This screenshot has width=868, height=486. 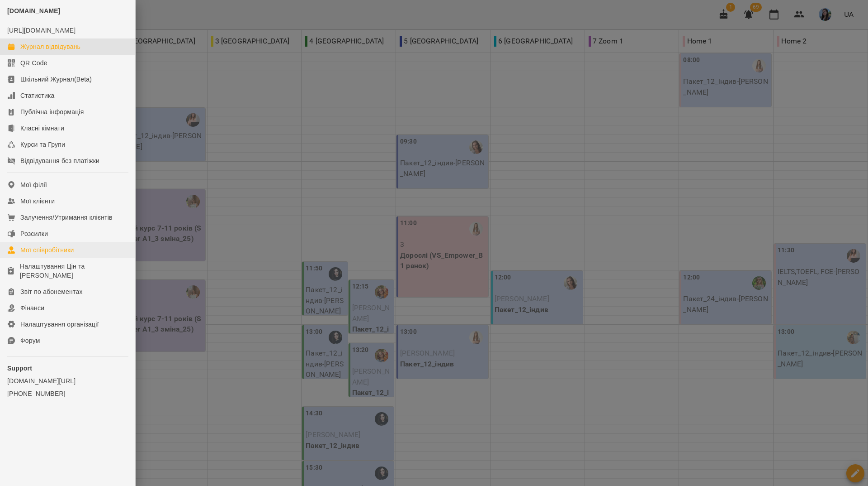 What do you see at coordinates (51, 292) in the screenshot?
I see `div: Звіт по абонементах` at bounding box center [51, 292].